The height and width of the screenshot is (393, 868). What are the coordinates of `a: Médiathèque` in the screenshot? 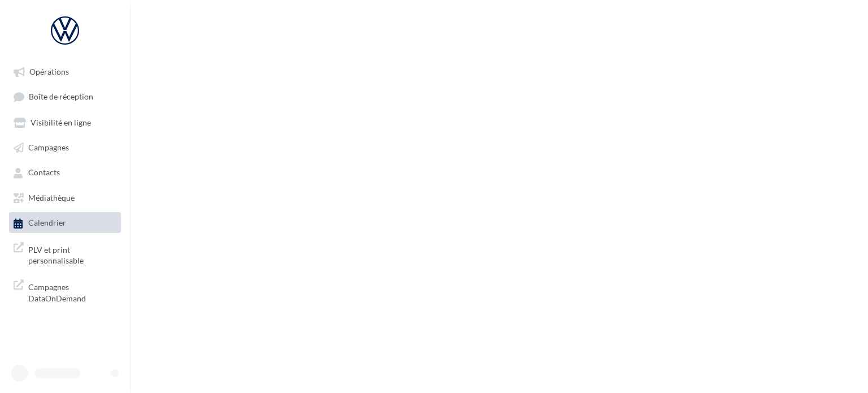 It's located at (65, 198).